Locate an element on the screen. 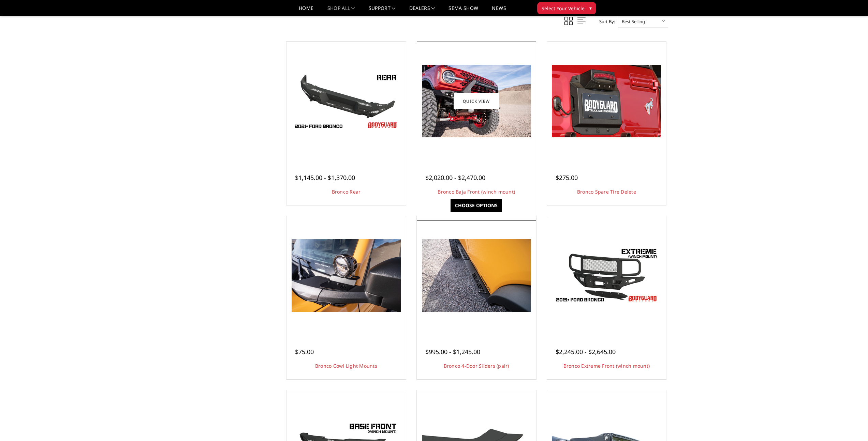 Image resolution: width=868 pixels, height=441 pixels. img: Bronco Cowl Light Mounts is located at coordinates (346, 276).